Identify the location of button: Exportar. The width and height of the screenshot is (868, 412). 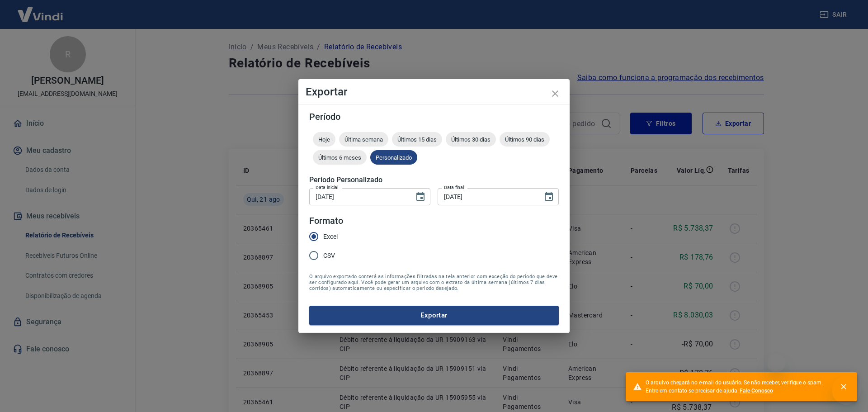
(434, 315).